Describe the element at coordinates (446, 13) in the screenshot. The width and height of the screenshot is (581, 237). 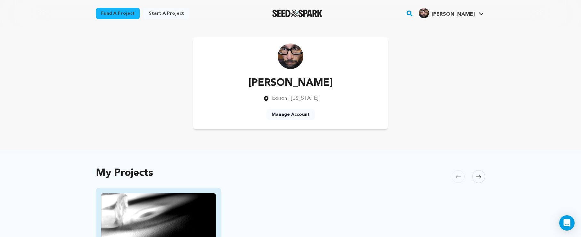
I see `div: Robert K.'s Profile` at that location.